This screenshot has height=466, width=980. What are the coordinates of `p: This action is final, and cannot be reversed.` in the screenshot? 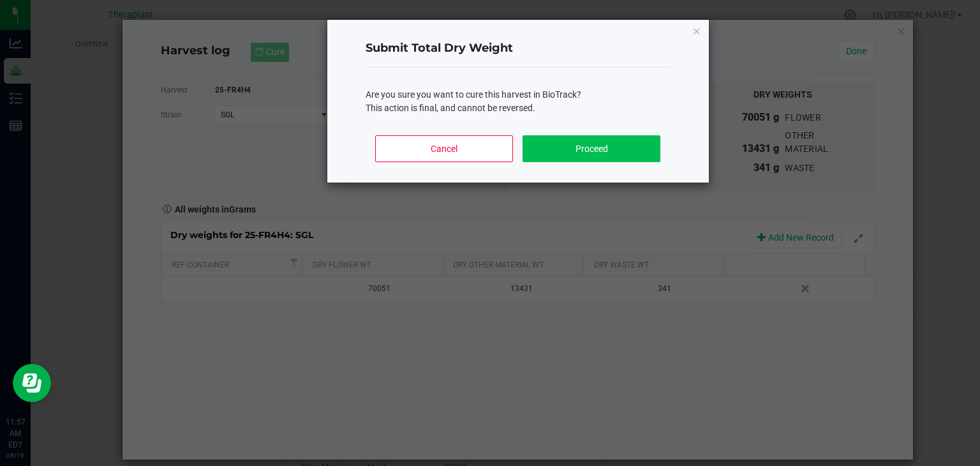 It's located at (518, 108).